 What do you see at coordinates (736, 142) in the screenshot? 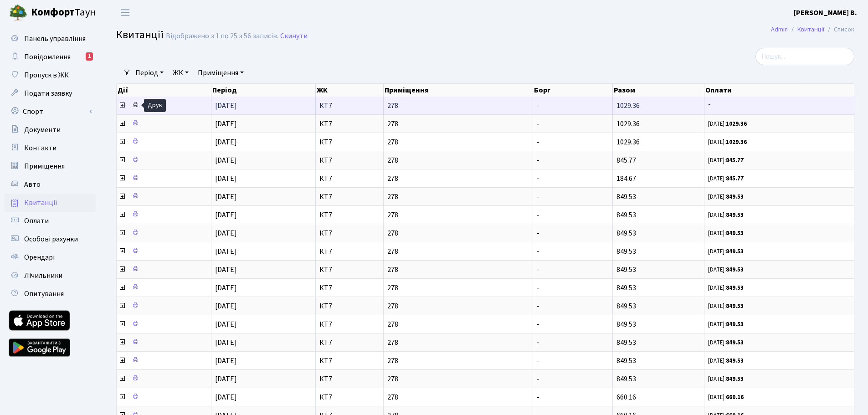
I see `b: 1029.36` at bounding box center [736, 142].